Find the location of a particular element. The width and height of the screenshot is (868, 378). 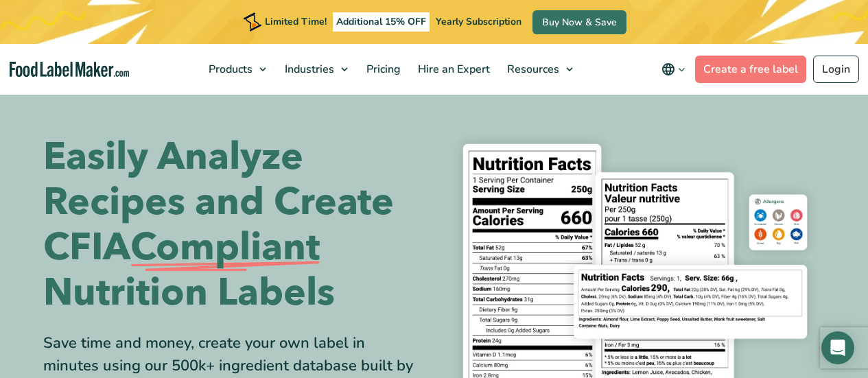

span: Industries is located at coordinates (308, 69).